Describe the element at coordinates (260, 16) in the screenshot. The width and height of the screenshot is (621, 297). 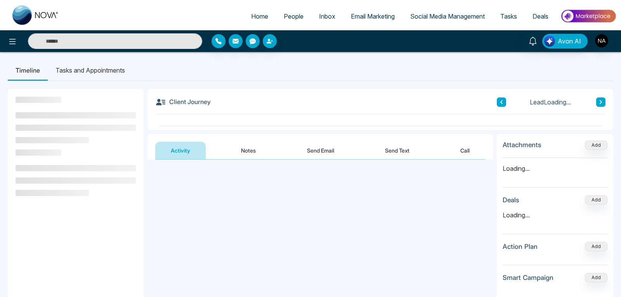
I see `a: Home` at that location.